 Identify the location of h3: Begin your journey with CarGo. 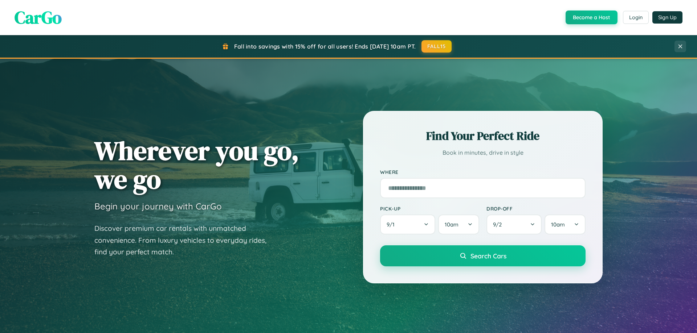
(158, 206).